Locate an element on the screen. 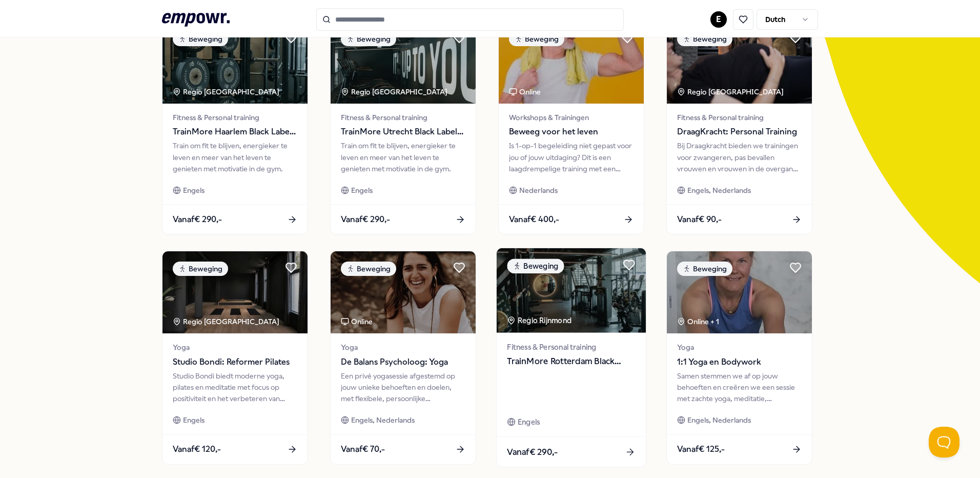  span: TrainMore Haarlem Black Label: Open Gym is located at coordinates (235, 131).